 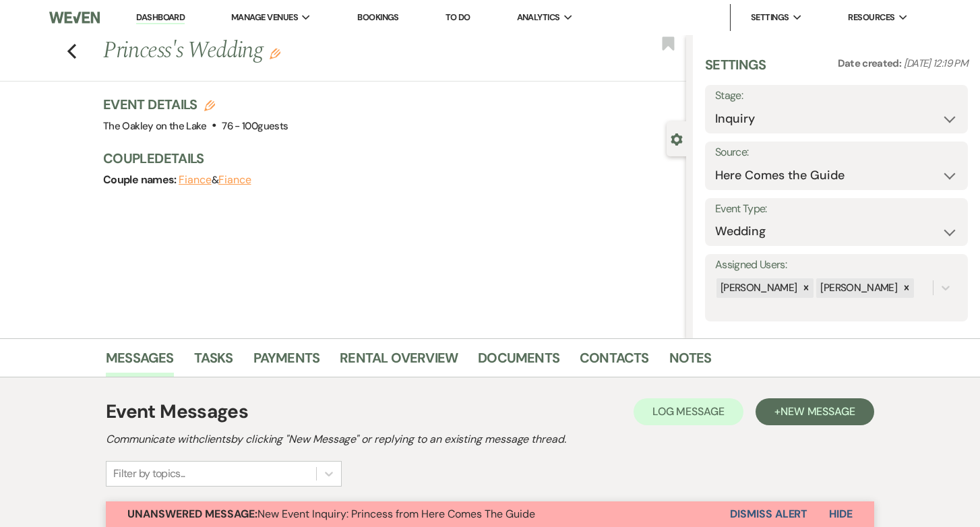 What do you see at coordinates (490, 439) in the screenshot?
I see `h2: Communicate with clients by clicking "New Message" or replying to an existing message thread.` at bounding box center [490, 439].